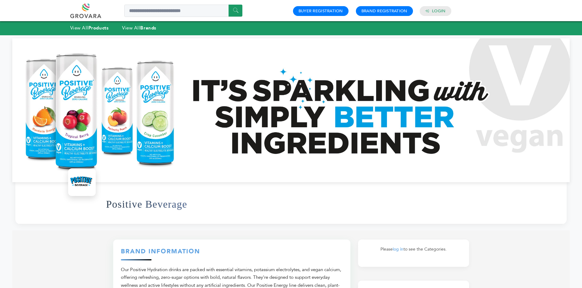  Describe the element at coordinates (90, 28) in the screenshot. I see `a: View AllProducts` at that location.